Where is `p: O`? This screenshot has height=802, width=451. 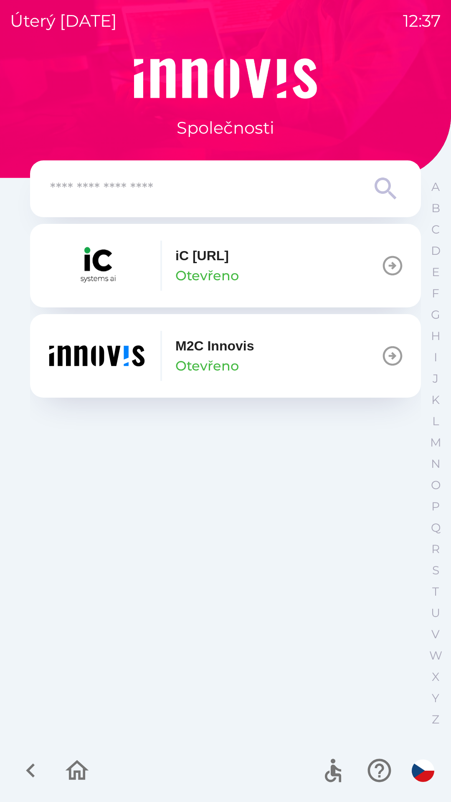
p: O is located at coordinates (436, 485).